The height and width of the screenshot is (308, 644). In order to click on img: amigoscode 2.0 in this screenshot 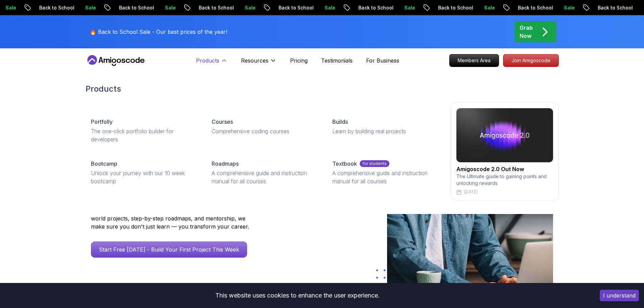, I will do `click(505, 135)`.